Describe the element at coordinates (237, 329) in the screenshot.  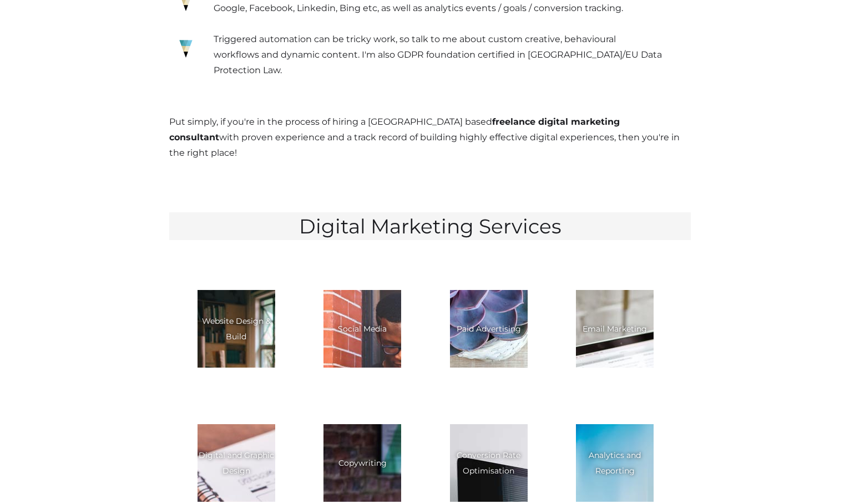
I see `div: Website Design & Build` at that location.